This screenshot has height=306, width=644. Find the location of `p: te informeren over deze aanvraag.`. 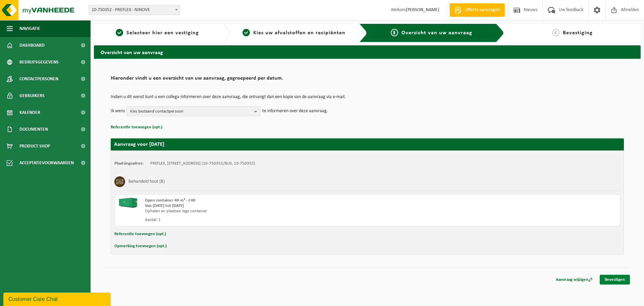

p: te informeren over deze aanvraag. is located at coordinates (295, 111).